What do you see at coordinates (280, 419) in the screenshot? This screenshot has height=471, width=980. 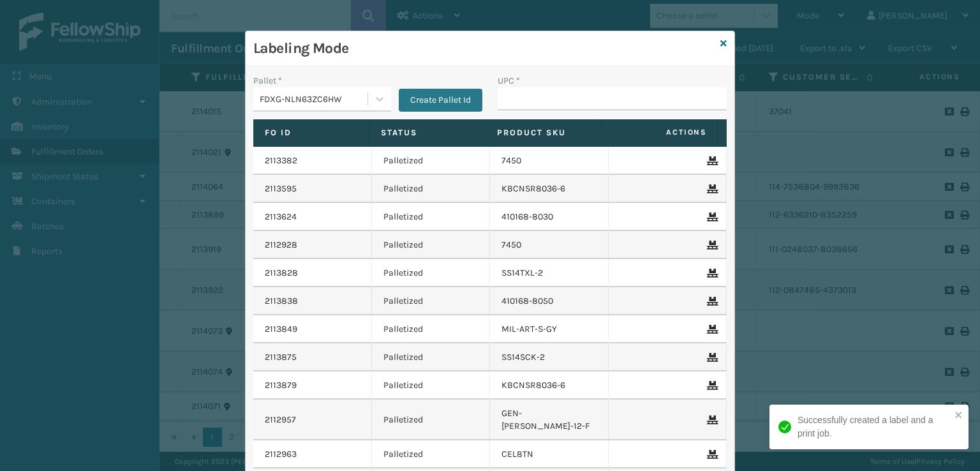 I see `a: 2112957` at bounding box center [280, 419].